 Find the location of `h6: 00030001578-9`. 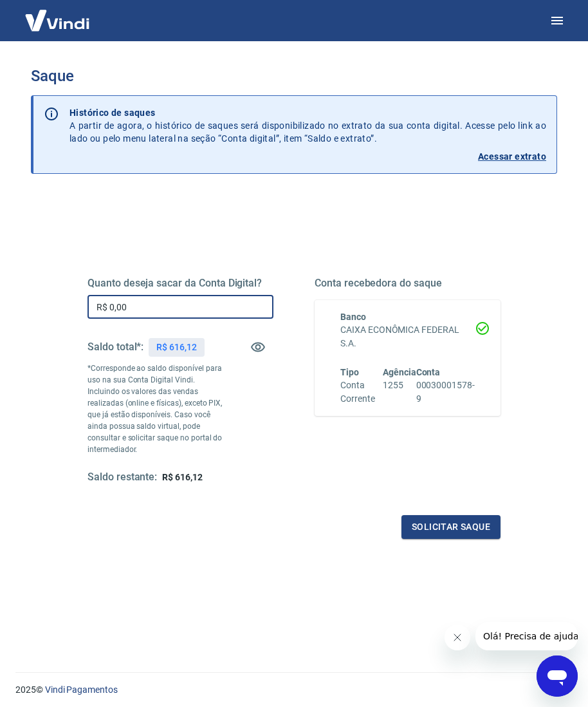

h6: 00030001578-9 is located at coordinates (445, 392).